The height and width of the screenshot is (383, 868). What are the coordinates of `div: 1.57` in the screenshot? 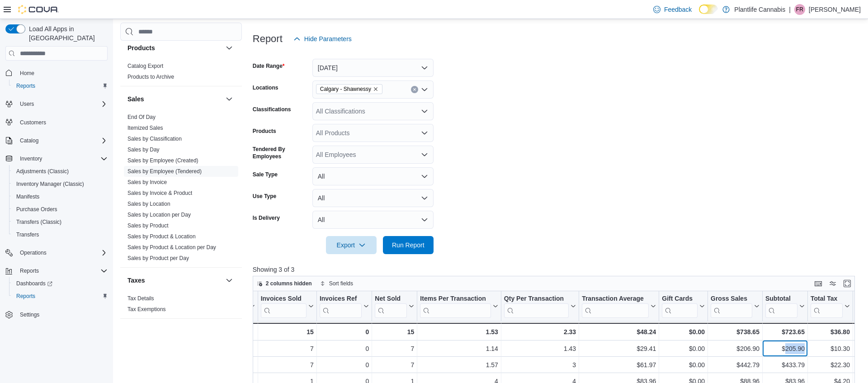 It's located at (459, 365).